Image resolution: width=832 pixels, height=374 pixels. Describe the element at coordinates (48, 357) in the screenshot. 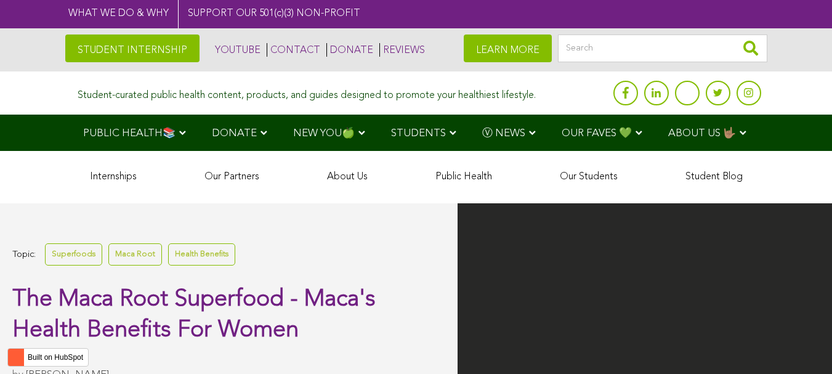

I see `button: Built on HubSpot` at that location.